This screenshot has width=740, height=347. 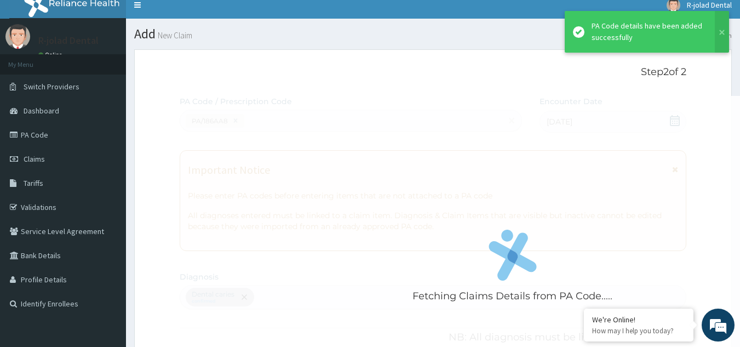 I want to click on div: Minimize live chat window, so click(x=193, y=19).